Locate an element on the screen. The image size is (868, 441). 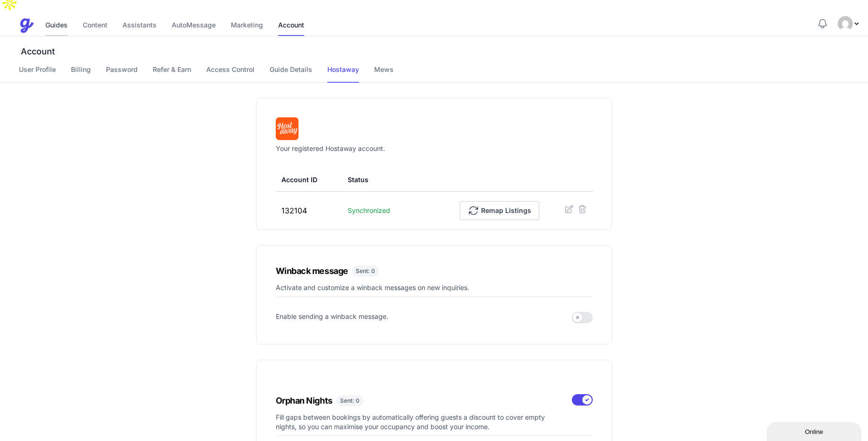
p: Enable sending a winback message. is located at coordinates (332, 317).